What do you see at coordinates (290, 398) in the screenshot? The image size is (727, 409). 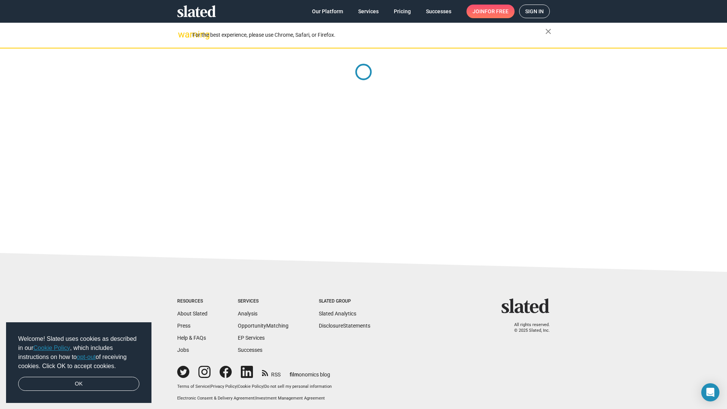 I see `a: Investment Management Agreement` at bounding box center [290, 398].